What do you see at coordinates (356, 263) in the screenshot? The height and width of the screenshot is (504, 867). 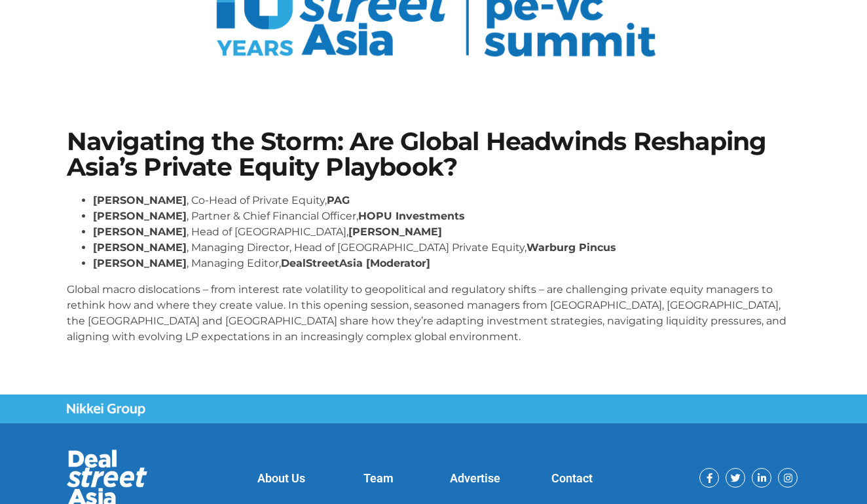 I see `strong: DealStreetAsia [Moderator]` at bounding box center [356, 263].